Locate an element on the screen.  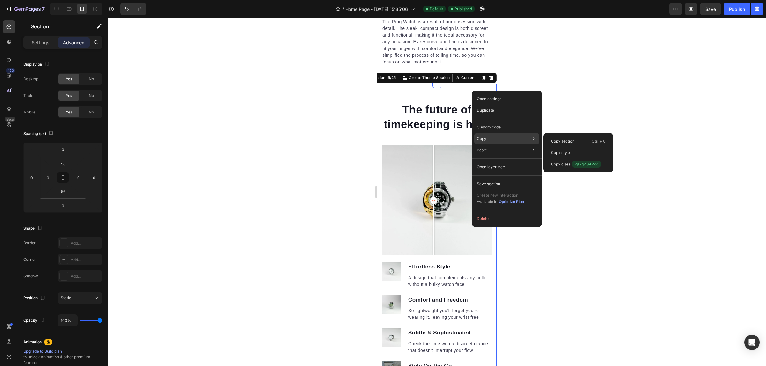
span: Save is located at coordinates (710, 9).